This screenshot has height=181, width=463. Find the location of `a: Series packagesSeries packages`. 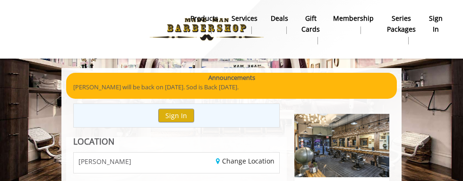

a: Series packagesSeries packages is located at coordinates (401, 29).